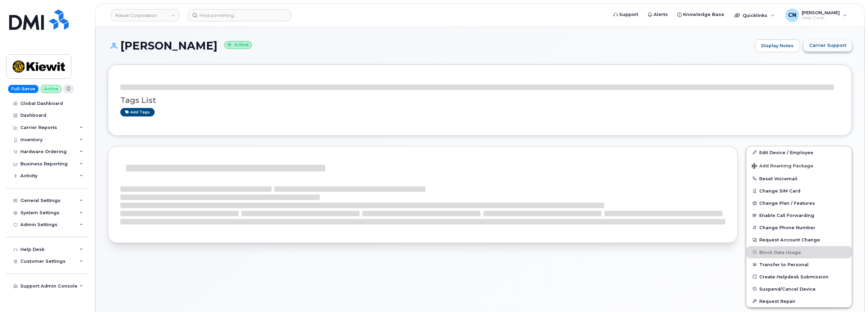 This screenshot has height=312, width=868. Describe the element at coordinates (783, 166) in the screenshot. I see `span: Add Roaming Package` at that location.